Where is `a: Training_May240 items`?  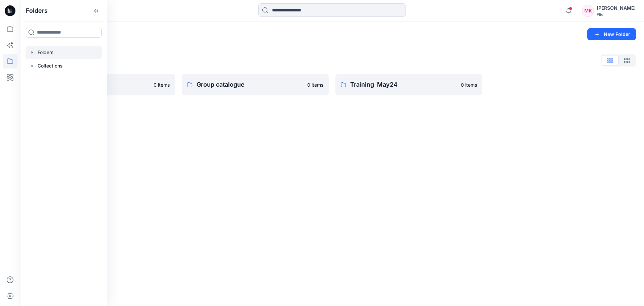 a: Training_May240 items is located at coordinates (409, 85).